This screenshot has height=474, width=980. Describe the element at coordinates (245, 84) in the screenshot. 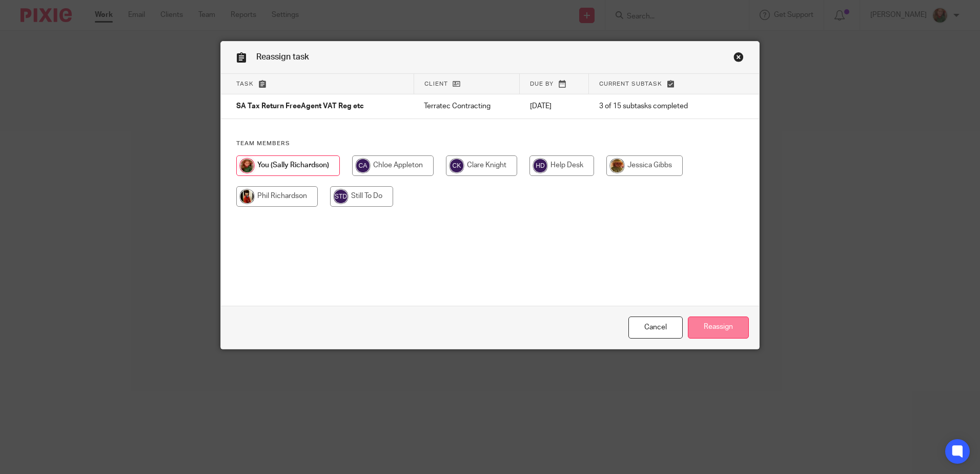

I see `span: Task` at that location.